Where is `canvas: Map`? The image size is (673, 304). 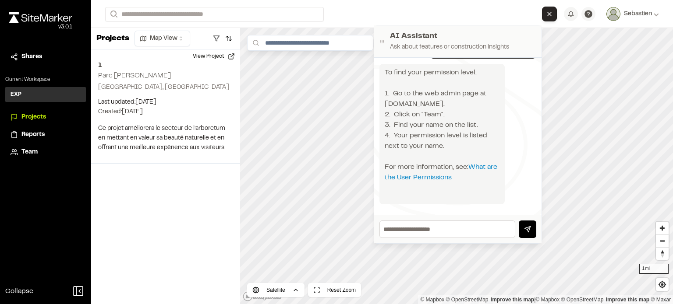
canvas: Map is located at coordinates (456, 166).